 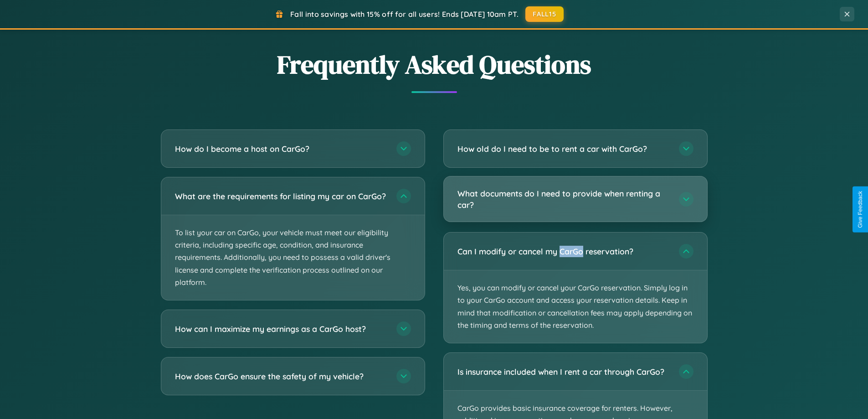 What do you see at coordinates (434, 64) in the screenshot?
I see `h2: Frequently Asked Questions` at bounding box center [434, 64].